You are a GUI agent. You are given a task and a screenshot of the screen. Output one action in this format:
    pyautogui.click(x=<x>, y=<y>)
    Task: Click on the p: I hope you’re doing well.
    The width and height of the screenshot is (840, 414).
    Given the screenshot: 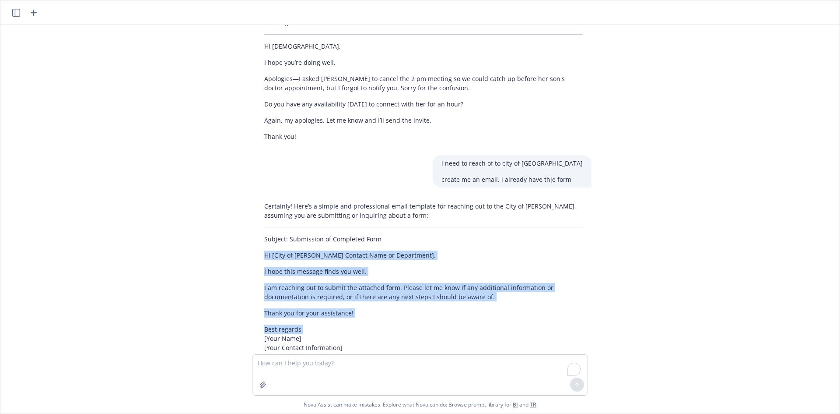 What is the action you would take?
    pyautogui.click(x=424, y=62)
    